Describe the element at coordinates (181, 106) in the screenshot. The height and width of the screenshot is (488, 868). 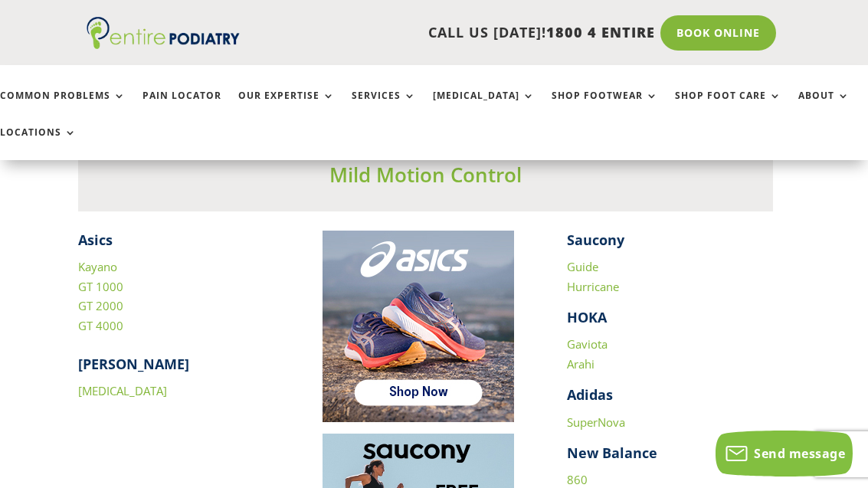
I see `a: Pain Locator` at that location.